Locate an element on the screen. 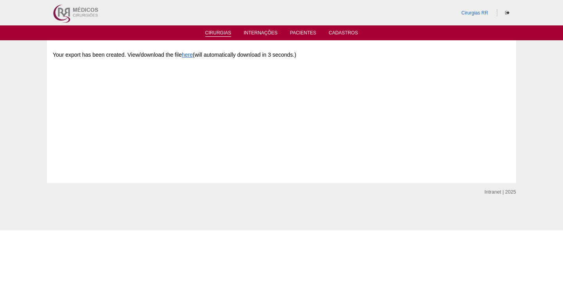 Image resolution: width=563 pixels, height=289 pixels. a: Cadastros is located at coordinates (343, 34).